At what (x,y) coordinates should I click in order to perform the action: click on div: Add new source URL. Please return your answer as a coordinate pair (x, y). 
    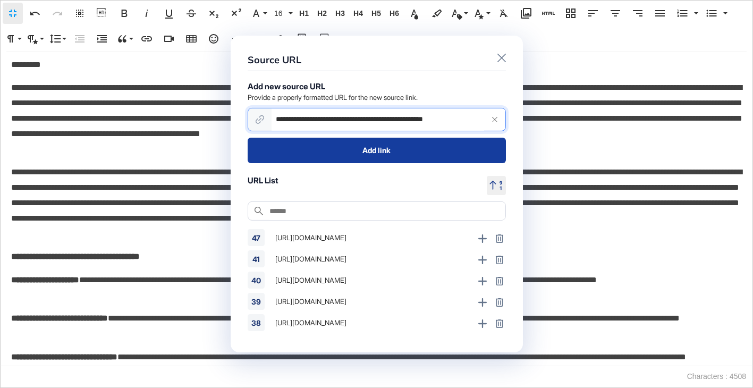
    Looking at the image, I should click on (286, 87).